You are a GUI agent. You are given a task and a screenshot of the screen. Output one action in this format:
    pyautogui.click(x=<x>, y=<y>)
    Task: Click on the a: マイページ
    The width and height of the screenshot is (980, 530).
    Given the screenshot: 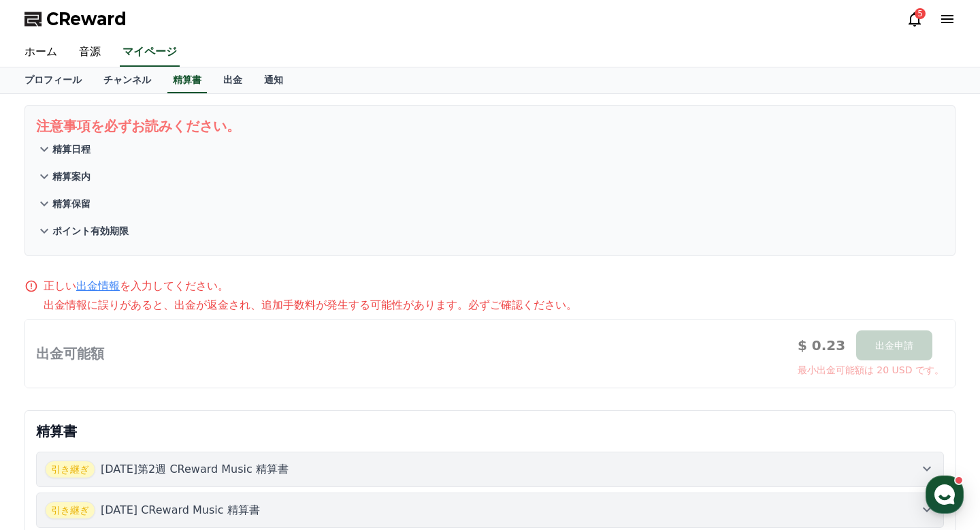 What is the action you would take?
    pyautogui.click(x=150, y=53)
    